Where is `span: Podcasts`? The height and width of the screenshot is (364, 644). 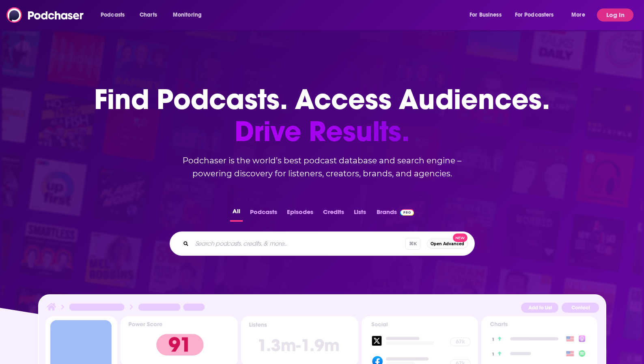 span: Podcasts is located at coordinates (113, 15).